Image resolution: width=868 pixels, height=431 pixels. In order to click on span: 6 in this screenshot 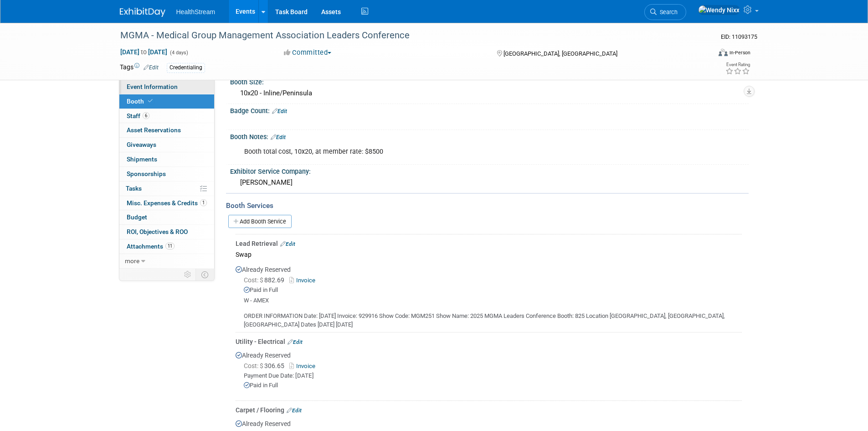, I will do `click(146, 115)`.